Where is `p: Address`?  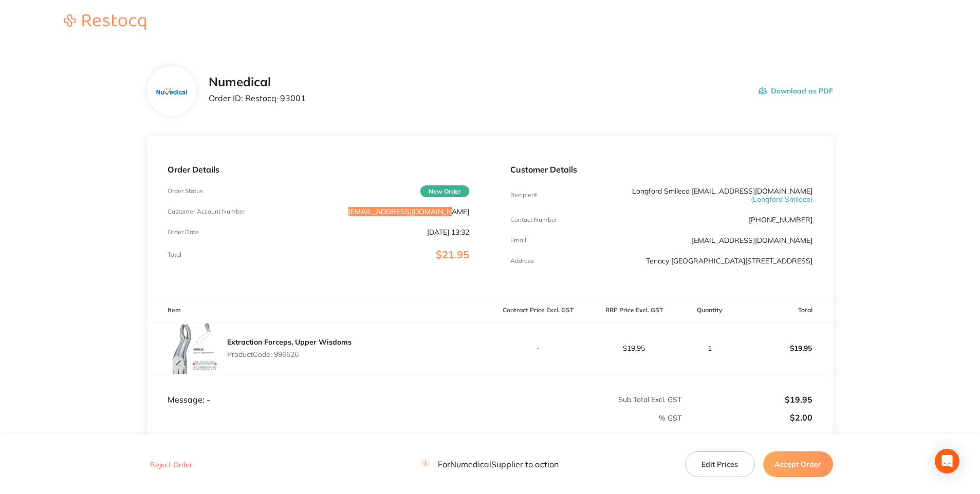
p: Address is located at coordinates (522, 261).